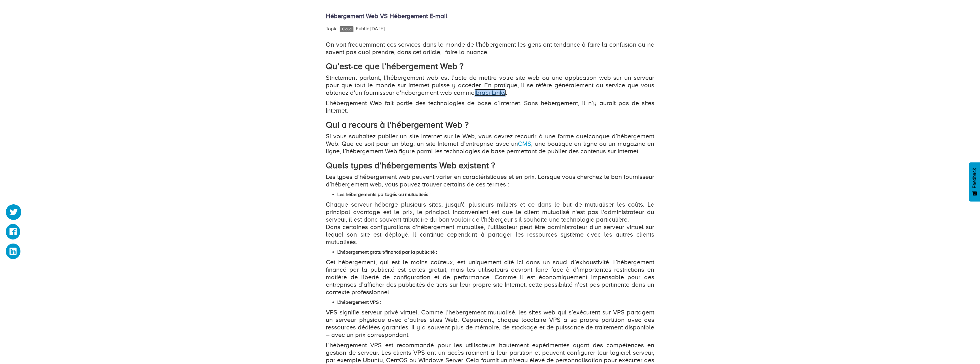  I want to click on p: VPS signifie serveur privé virtuel. Comme l’hébergement mutualisé, les sites web qui s’exécutent ..., so click(490, 323).